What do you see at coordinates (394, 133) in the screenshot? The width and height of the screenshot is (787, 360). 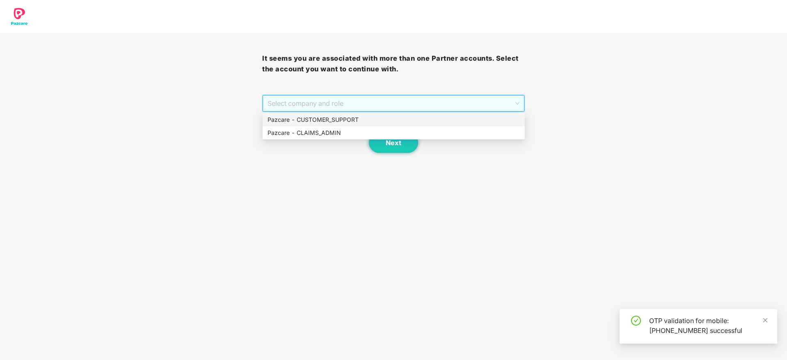 I see `div: Pazcare - CLAIMS_ADMIN` at bounding box center [394, 133].